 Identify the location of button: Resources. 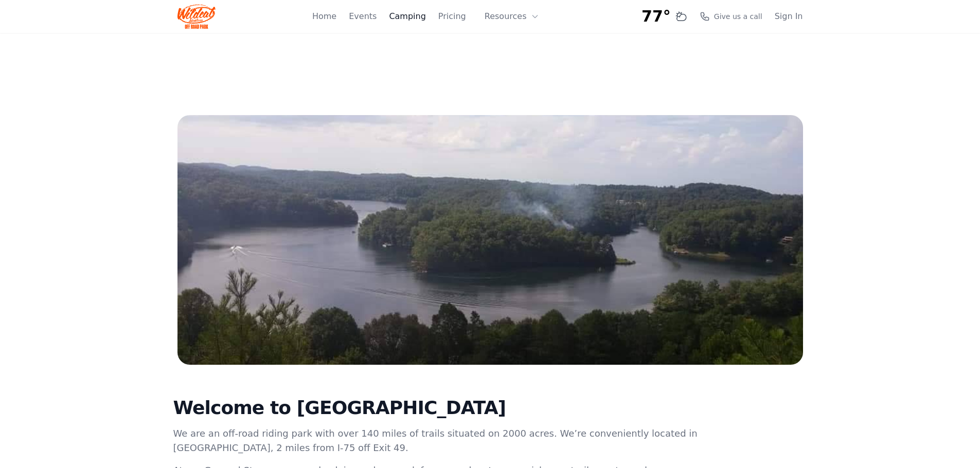
(512, 16).